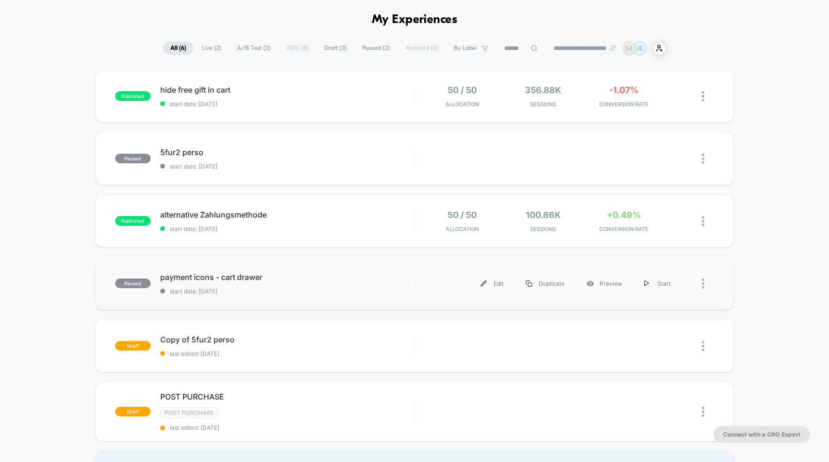 The image size is (829, 462). Describe the element at coordinates (465, 48) in the screenshot. I see `span: By Label` at that location.